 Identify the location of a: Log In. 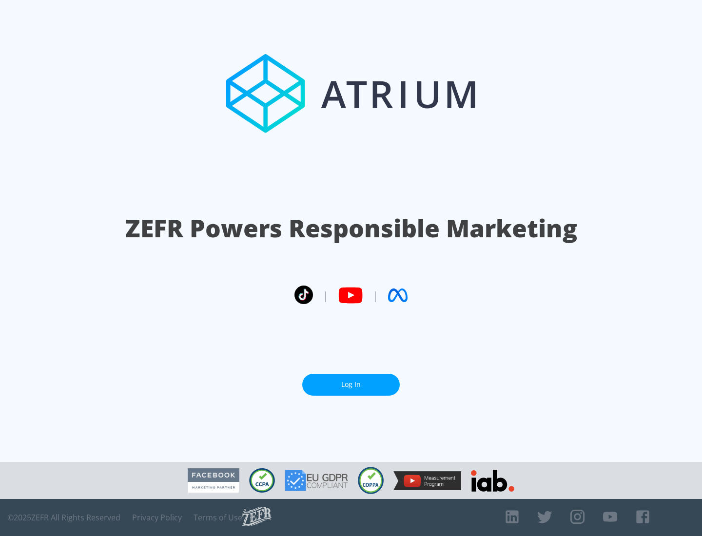
(351, 385).